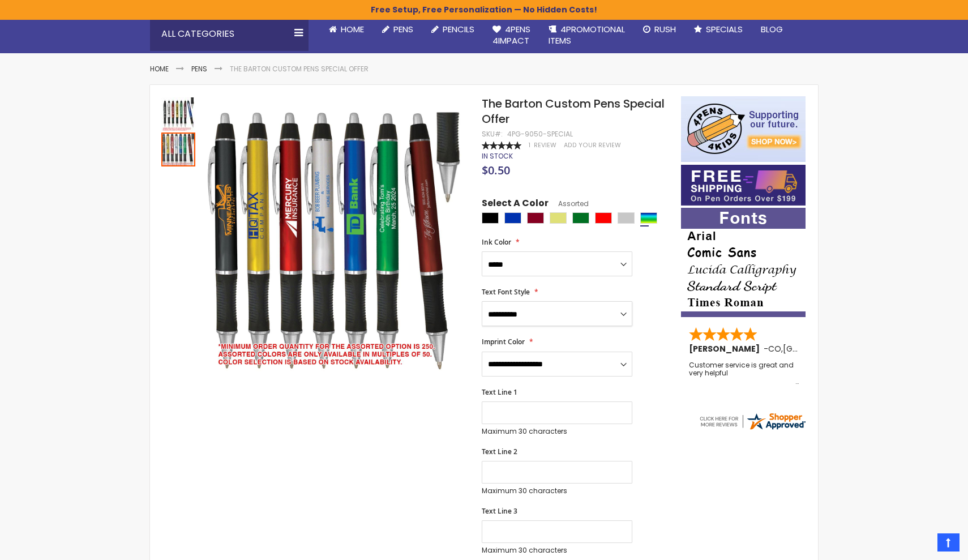  I want to click on div: Burgundy, so click(535, 218).